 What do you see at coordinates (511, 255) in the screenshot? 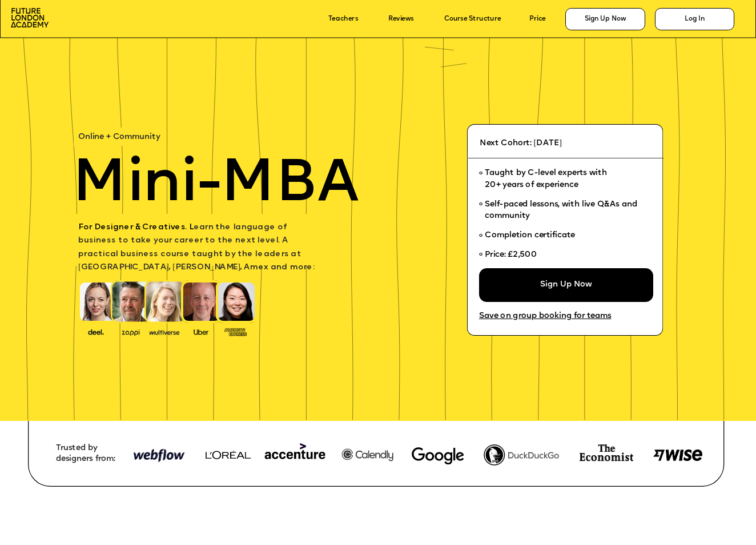
I see `span: Price: £2,500` at bounding box center [511, 255].